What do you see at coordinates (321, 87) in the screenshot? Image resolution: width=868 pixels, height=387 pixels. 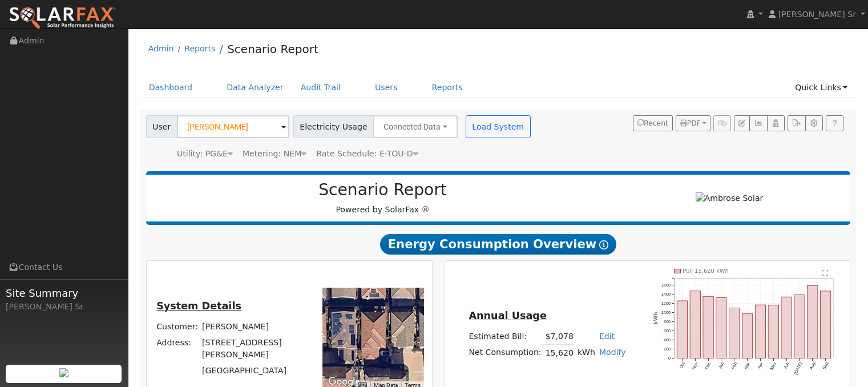 I see `a: Audit Trail` at bounding box center [321, 87].